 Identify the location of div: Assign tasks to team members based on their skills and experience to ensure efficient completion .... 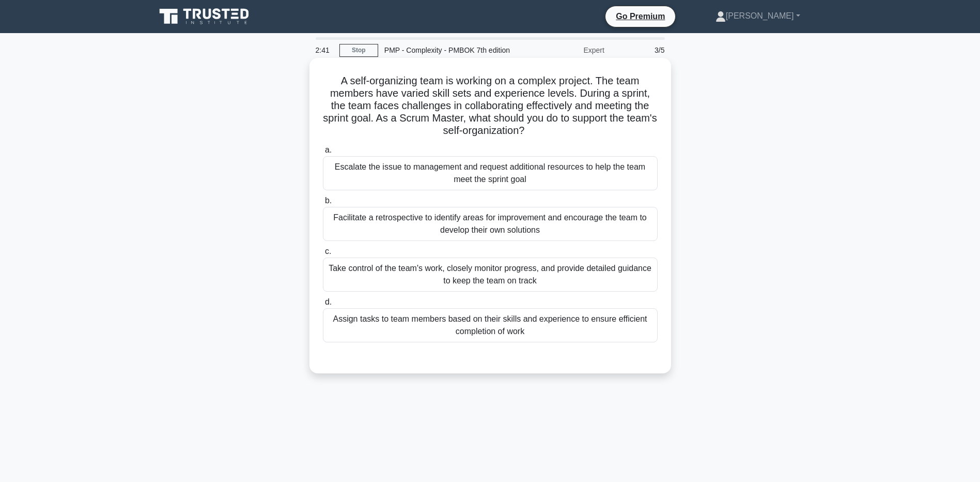
(490, 325).